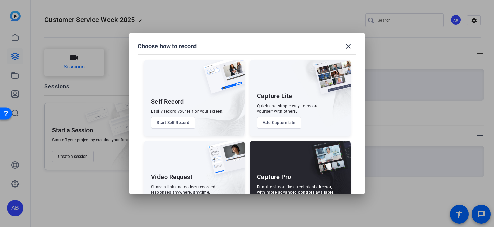  Describe the element at coordinates (348, 46) in the screenshot. I see `mat-icon: close` at that location.